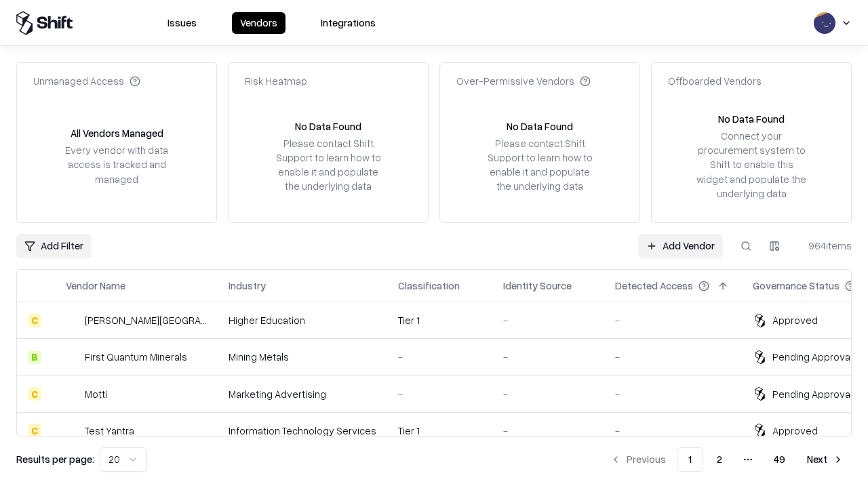 The height and width of the screenshot is (488, 868). What do you see at coordinates (825, 245) in the screenshot?
I see `div: 964 items` at bounding box center [825, 245].